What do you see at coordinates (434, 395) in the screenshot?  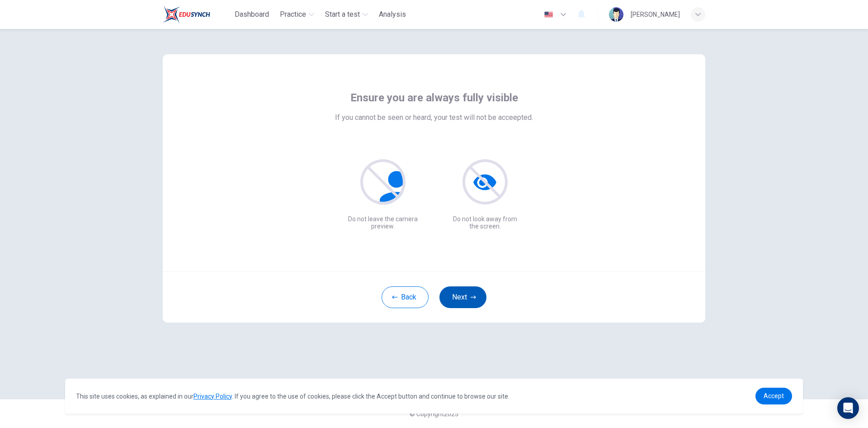 I see `div: cookieconsent` at bounding box center [434, 395].